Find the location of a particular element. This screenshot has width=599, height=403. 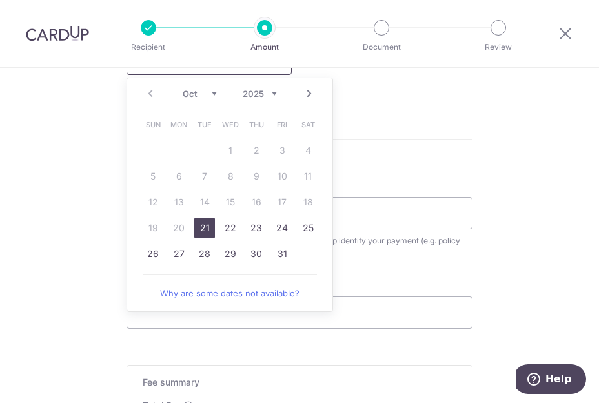

a: 22 is located at coordinates (230, 228).